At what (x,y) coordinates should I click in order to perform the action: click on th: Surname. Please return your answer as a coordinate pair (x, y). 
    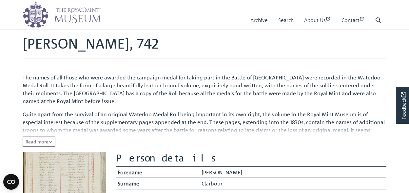
    Looking at the image, I should click on (158, 183).